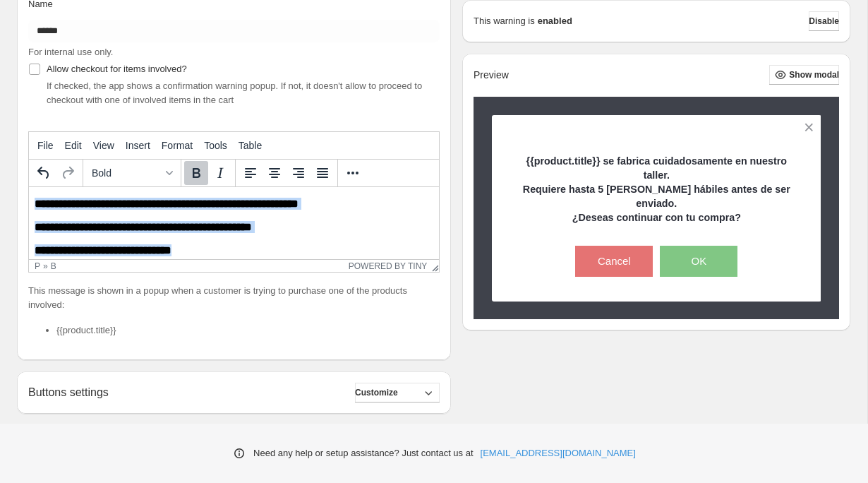 Image resolution: width=868 pixels, height=483 pixels. I want to click on strong: ¿Deseas continuar con tu compra?, so click(656, 218).